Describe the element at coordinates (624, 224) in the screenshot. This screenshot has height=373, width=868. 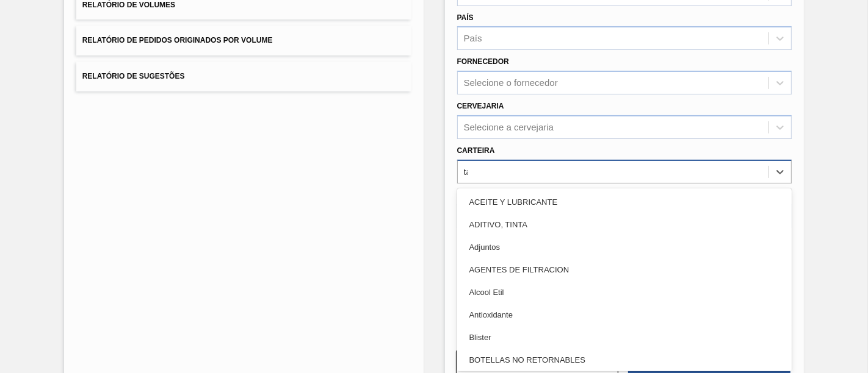
I see `div: ADITIVO, TINTA` at that location.